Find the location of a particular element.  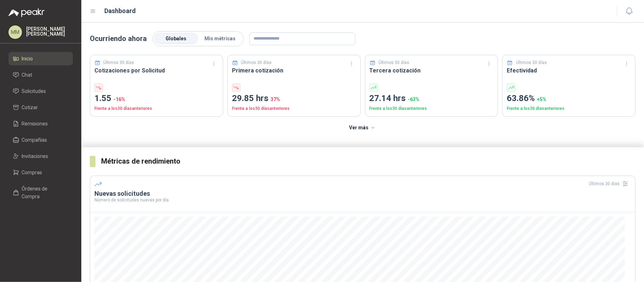

span: Cotizar is located at coordinates (30, 107).